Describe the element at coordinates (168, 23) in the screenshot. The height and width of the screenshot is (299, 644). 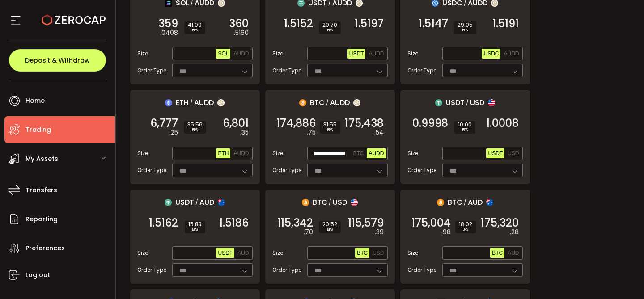
I see `span: 359` at that location.